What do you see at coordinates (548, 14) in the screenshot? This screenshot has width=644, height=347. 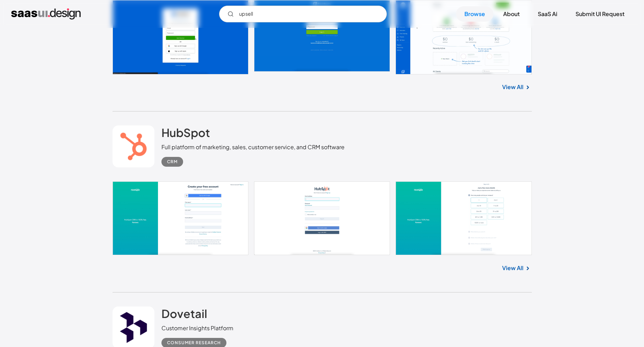 I see `a: SaaS Ai` at bounding box center [548, 14].